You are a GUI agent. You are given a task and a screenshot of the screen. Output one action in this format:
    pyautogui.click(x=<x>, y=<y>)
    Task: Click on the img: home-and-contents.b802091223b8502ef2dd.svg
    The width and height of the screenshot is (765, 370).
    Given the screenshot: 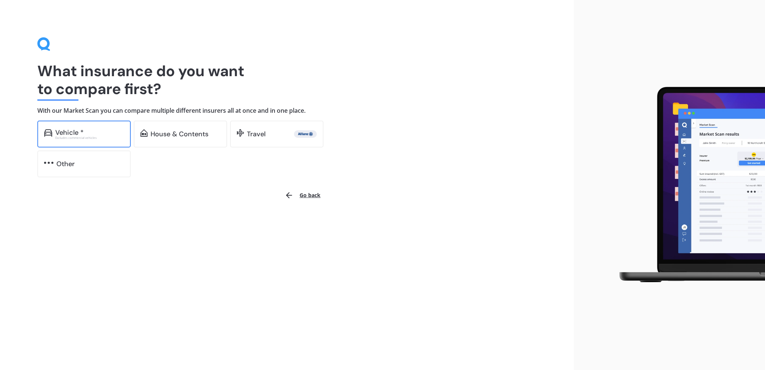 What is the action you would take?
    pyautogui.click(x=144, y=133)
    